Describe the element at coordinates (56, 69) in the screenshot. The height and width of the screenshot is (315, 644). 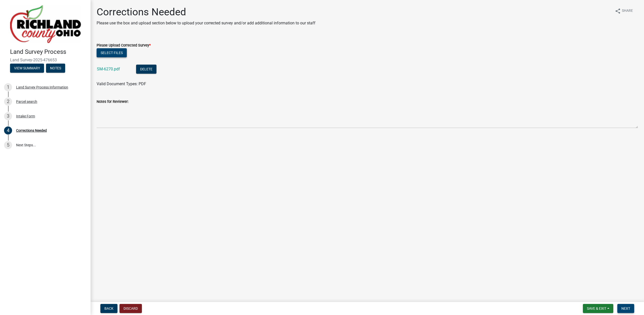
I see `wm-modal-confirm: Notes` at that location.